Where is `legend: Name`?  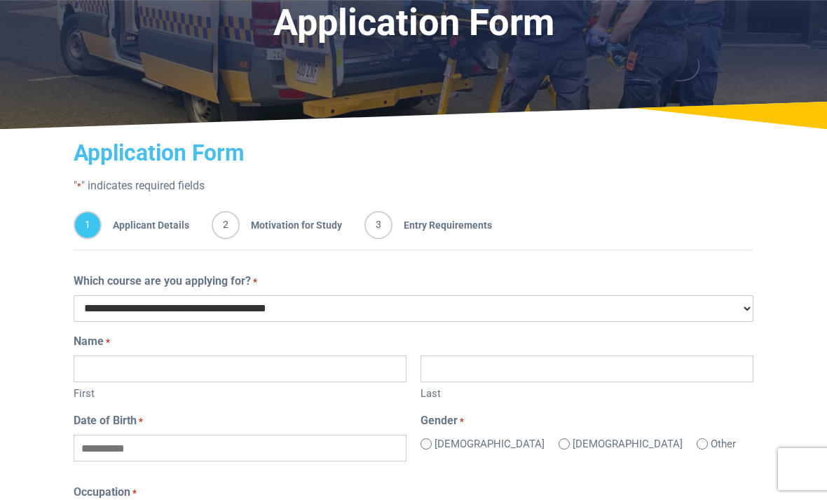
legend: Name is located at coordinates (413, 341).